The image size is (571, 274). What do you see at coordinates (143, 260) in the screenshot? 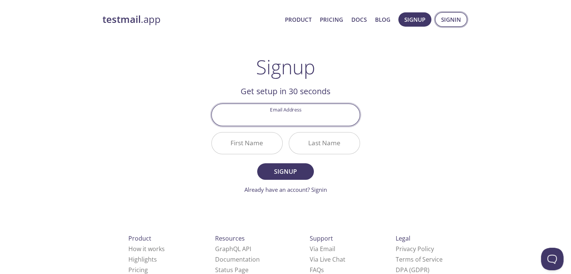
I see `a: Highlights` at bounding box center [143, 260].